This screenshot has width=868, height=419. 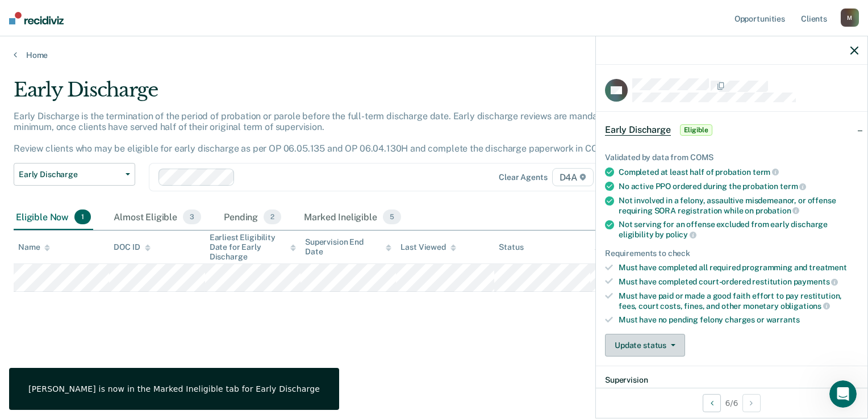 I want to click on p: Early Discharge is the termination of the period of probation or parole before the full-term disc..., so click(x=318, y=132).